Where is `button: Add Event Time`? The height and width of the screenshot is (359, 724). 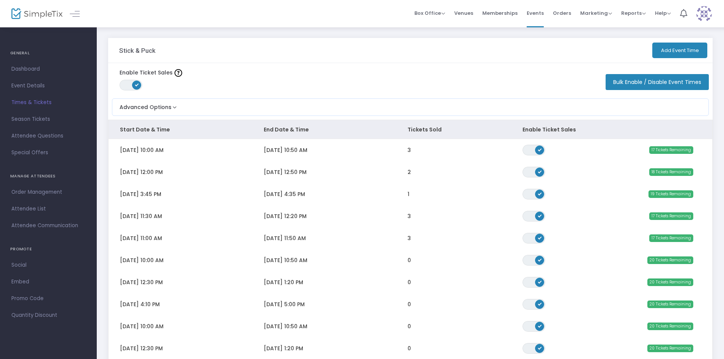
button: Add Event Time is located at coordinates (680, 50).